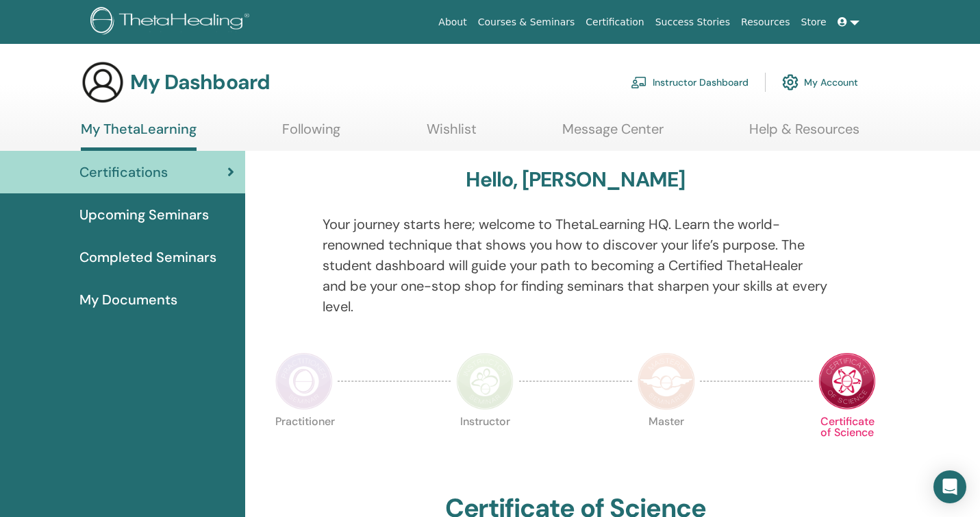 The image size is (980, 517). I want to click on p: Master, so click(666, 445).